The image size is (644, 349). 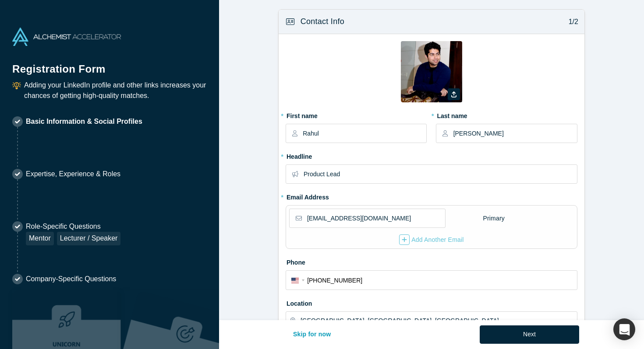 What do you see at coordinates (431, 302) in the screenshot?
I see `label: Location` at bounding box center [431, 302].